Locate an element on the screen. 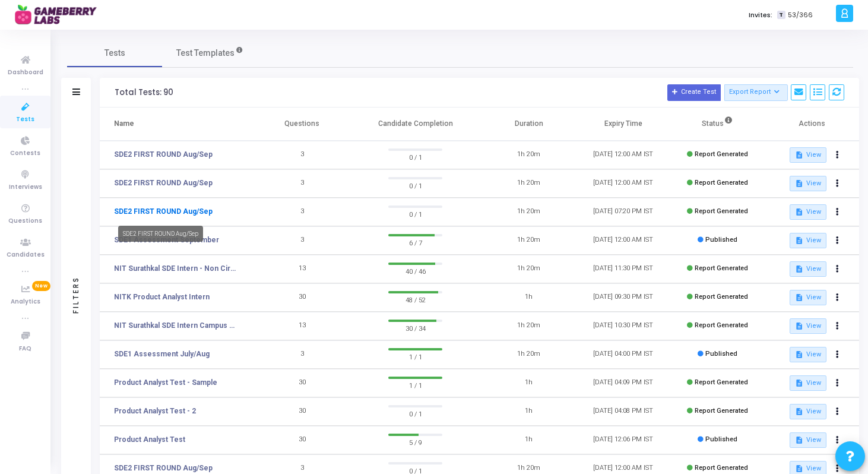 The image size is (868, 474). span: 48 / 52 is located at coordinates (415, 300).